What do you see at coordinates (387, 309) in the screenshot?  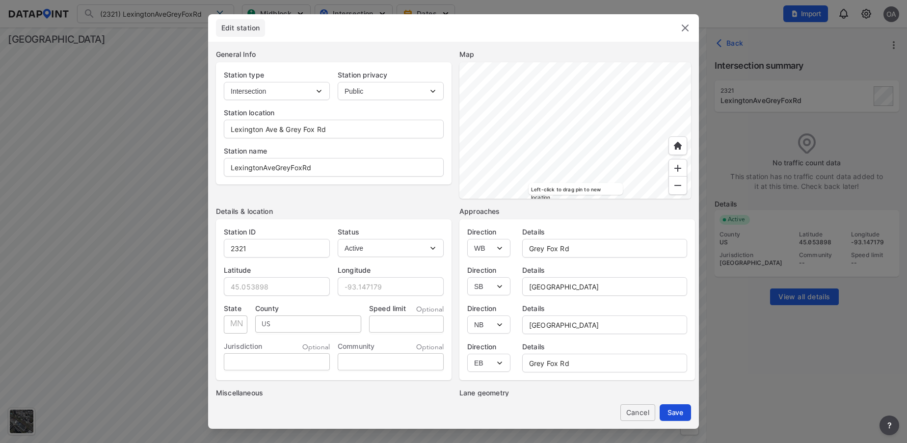 I see `label: Speed limit` at bounding box center [387, 309].